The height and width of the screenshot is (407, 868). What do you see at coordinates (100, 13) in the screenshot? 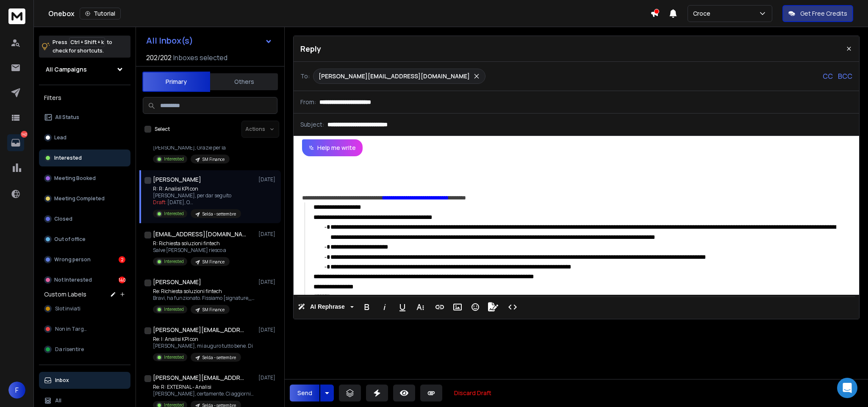
I see `button: Tutorial` at bounding box center [100, 13].